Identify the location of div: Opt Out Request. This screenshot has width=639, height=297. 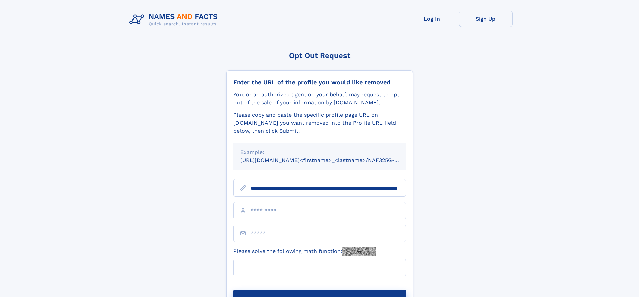
(320, 55).